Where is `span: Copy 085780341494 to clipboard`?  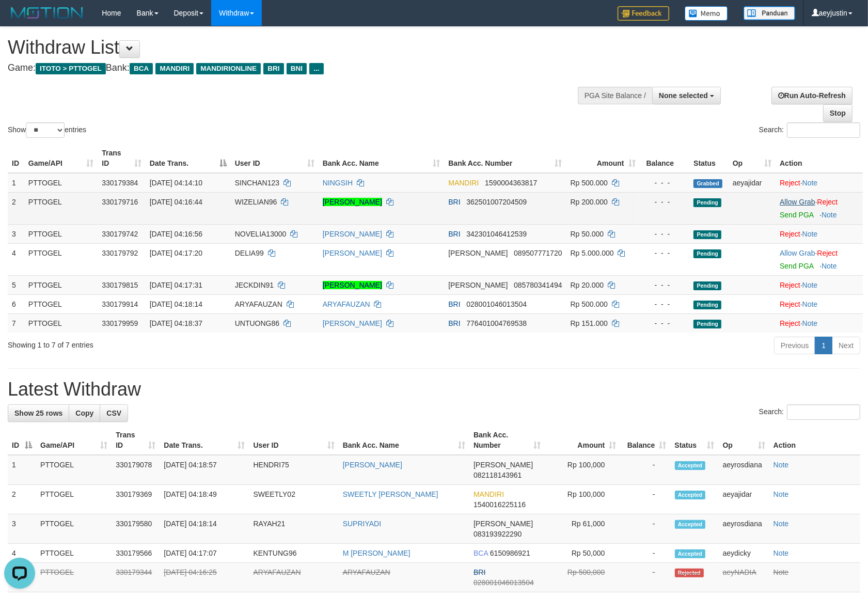 span: Copy 085780341494 to clipboard is located at coordinates (538, 285).